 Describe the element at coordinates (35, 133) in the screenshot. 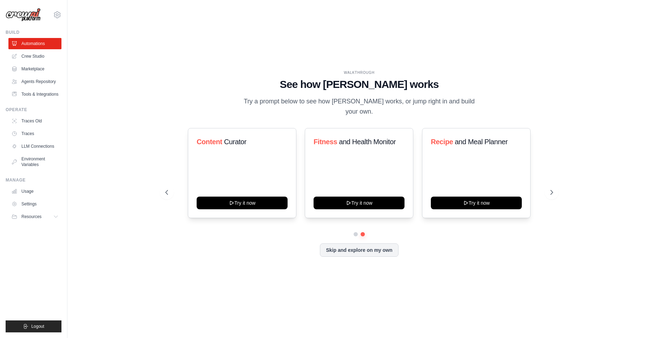

I see `a: Traces` at that location.